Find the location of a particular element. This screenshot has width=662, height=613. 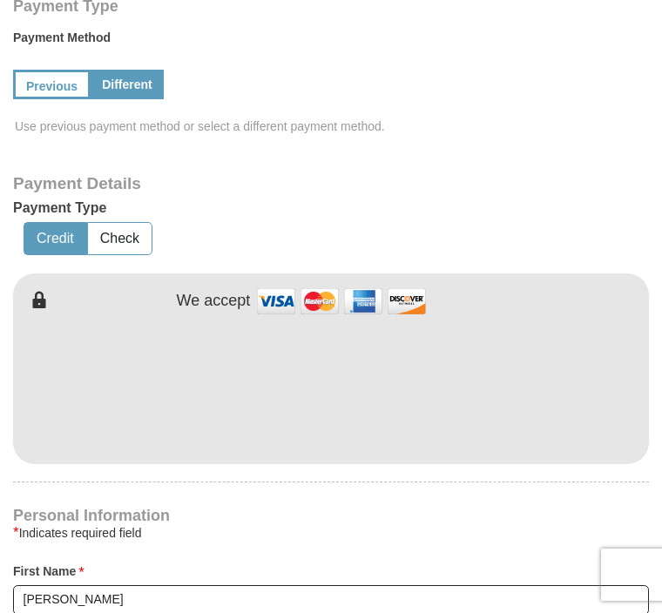

a: Previous is located at coordinates (51, 85).